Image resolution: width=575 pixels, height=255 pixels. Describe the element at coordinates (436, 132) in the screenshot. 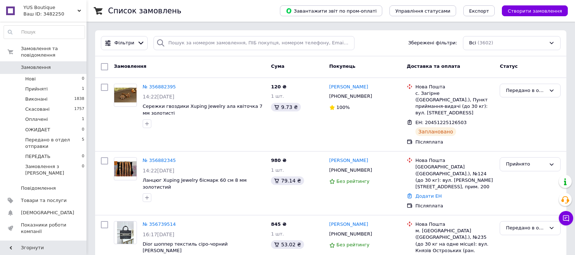

I see `div: Заплановано` at that location.